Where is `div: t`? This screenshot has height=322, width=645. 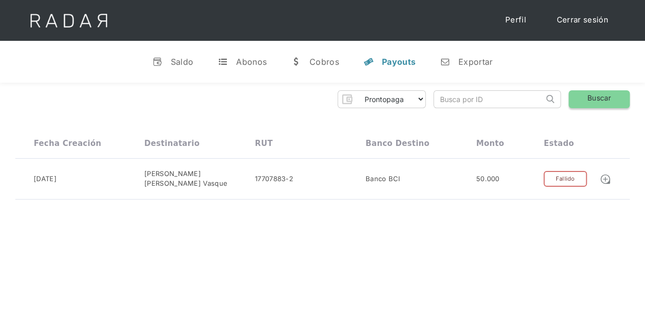
div: t is located at coordinates (223, 62).